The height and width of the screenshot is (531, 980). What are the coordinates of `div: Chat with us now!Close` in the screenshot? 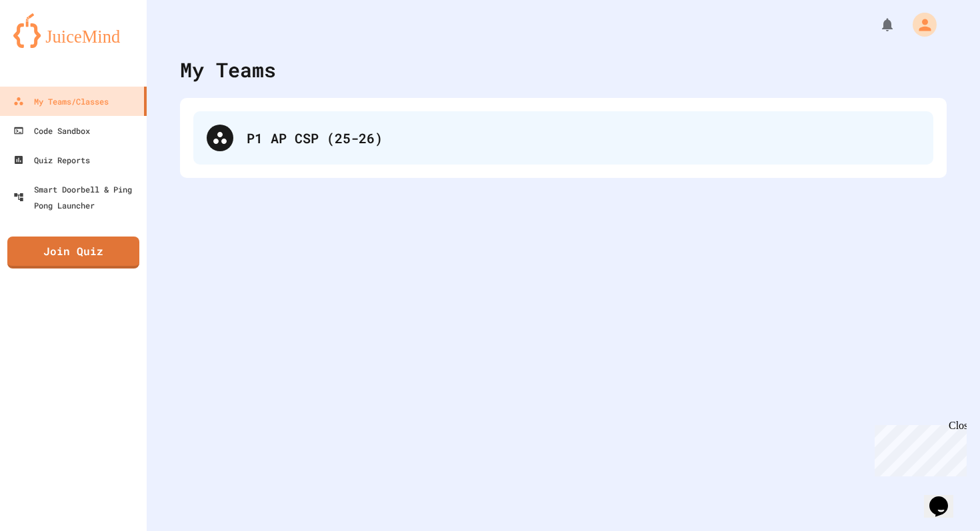 It's located at (49, 45).